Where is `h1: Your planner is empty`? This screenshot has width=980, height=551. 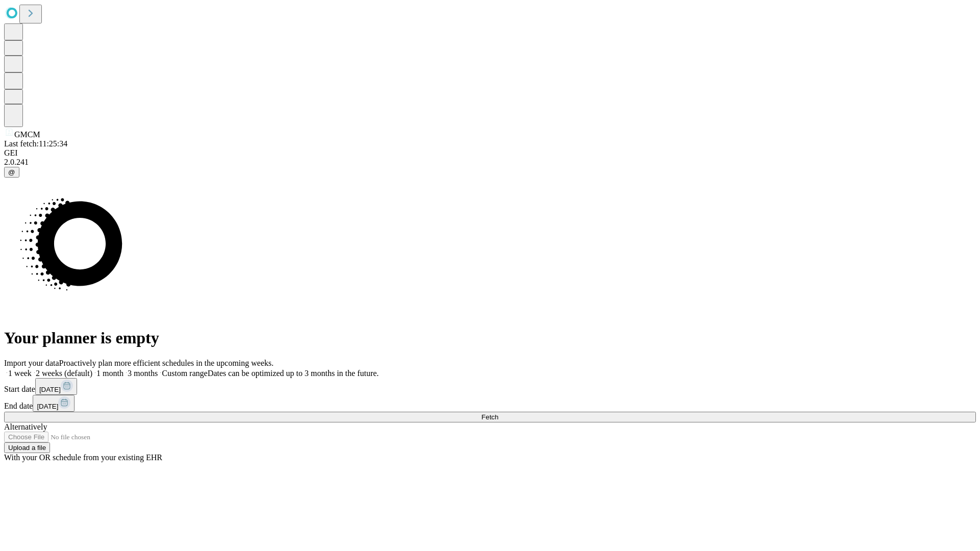 h1: Your planner is empty is located at coordinates (490, 337).